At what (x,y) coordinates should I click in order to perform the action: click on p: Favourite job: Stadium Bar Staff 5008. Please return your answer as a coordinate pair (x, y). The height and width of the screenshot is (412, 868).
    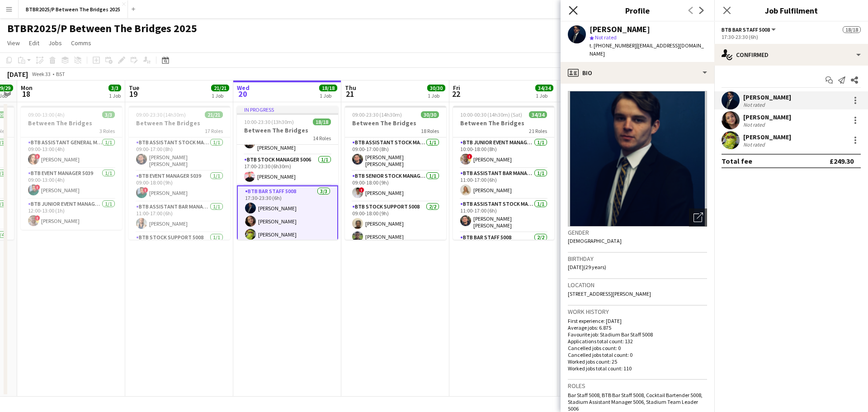
    Looking at the image, I should click on (637, 334).